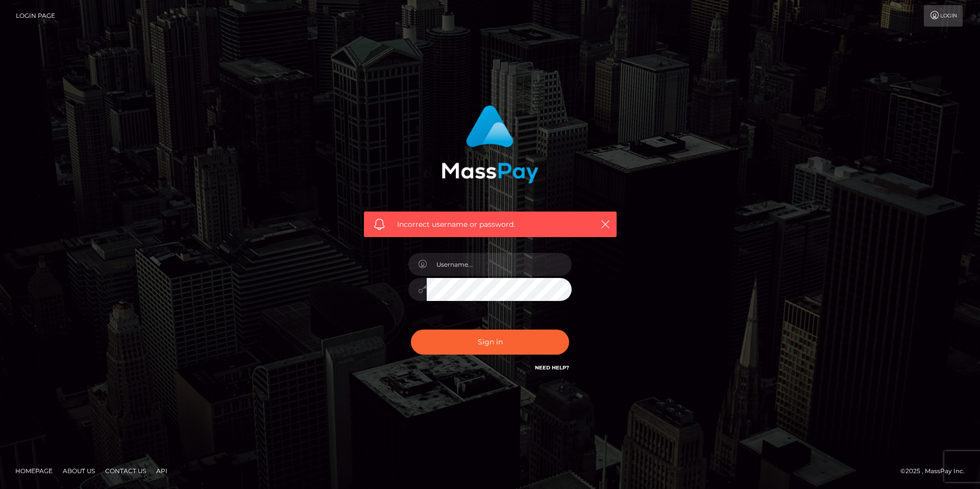 This screenshot has height=489, width=980. What do you see at coordinates (552, 367) in the screenshot?
I see `a: Need Help?` at bounding box center [552, 367].